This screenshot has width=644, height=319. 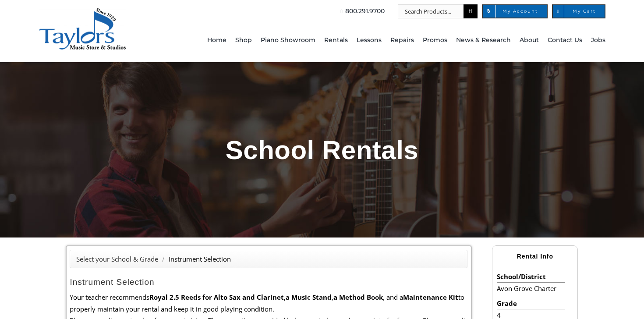 I want to click on input: Search Products..., so click(x=430, y=12).